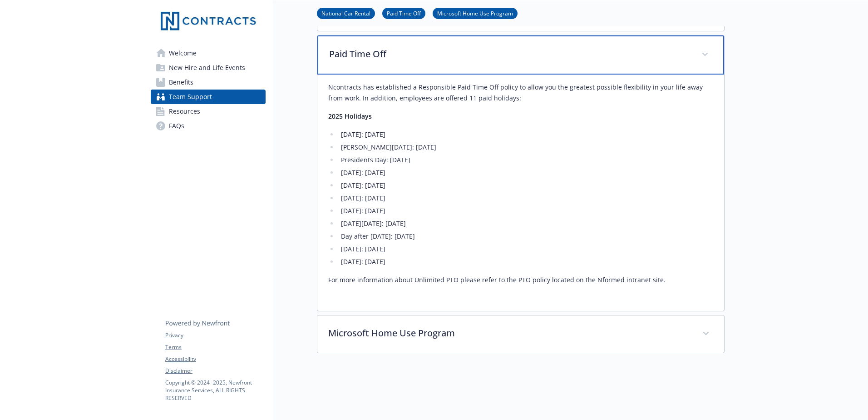  I want to click on a: National Car Rental, so click(346, 13).